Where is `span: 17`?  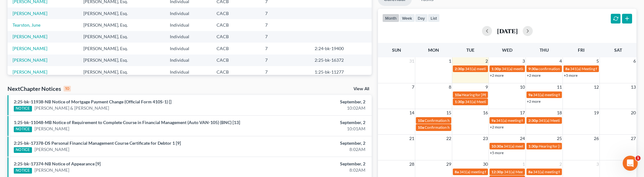
span: 17 is located at coordinates (522, 113).